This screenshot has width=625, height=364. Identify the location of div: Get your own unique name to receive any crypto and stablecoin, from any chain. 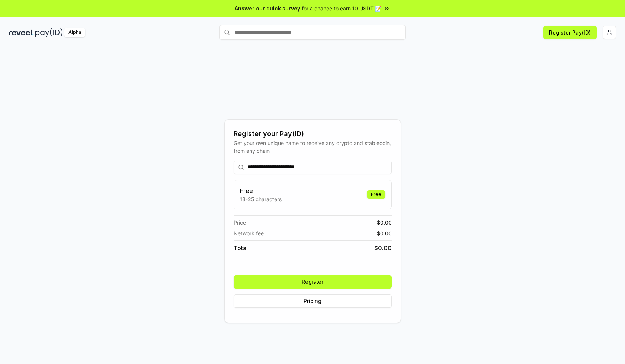
(313, 147).